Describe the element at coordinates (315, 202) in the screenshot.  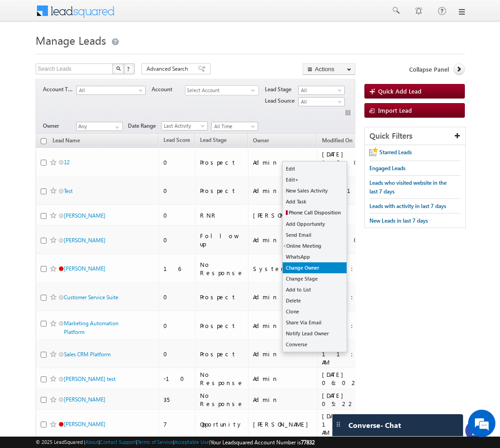
I see `a: Add Task` at that location.